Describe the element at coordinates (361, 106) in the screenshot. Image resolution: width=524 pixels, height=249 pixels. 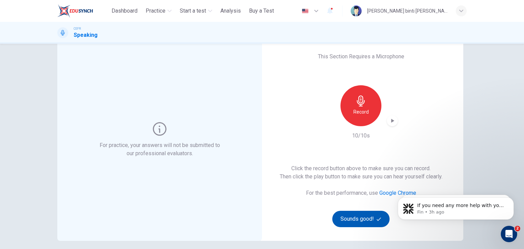
I see `button: Record` at that location.